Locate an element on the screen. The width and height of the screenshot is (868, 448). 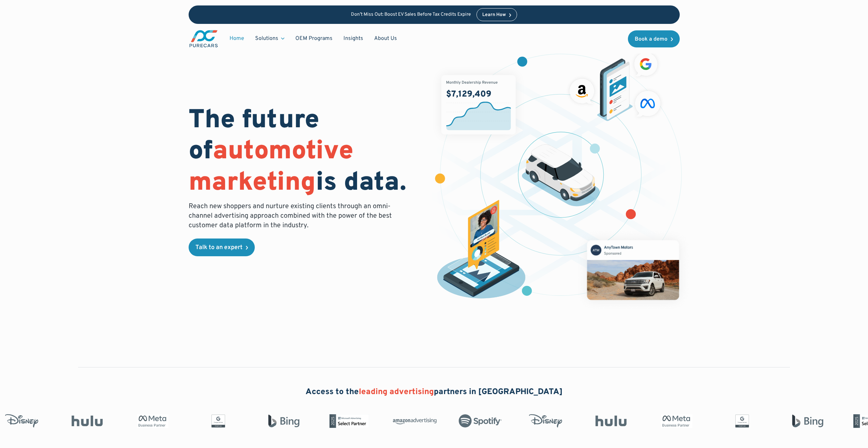
div: Book a demo is located at coordinates (651, 39).